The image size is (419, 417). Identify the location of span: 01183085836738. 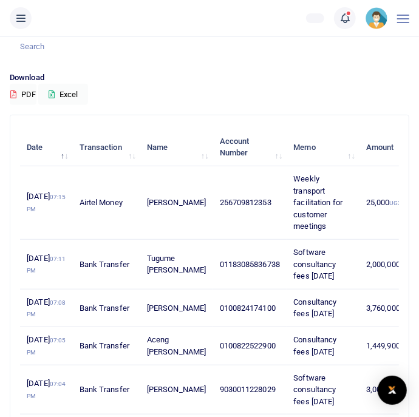
(249, 264).